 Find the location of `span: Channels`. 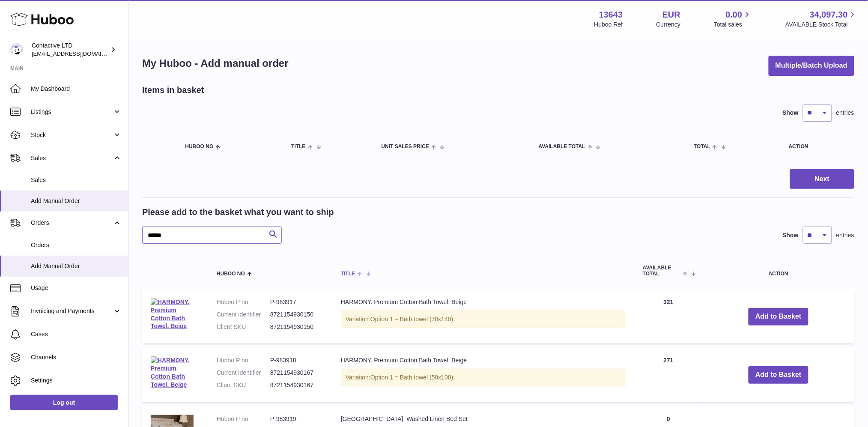

span: Channels is located at coordinates (76, 357).